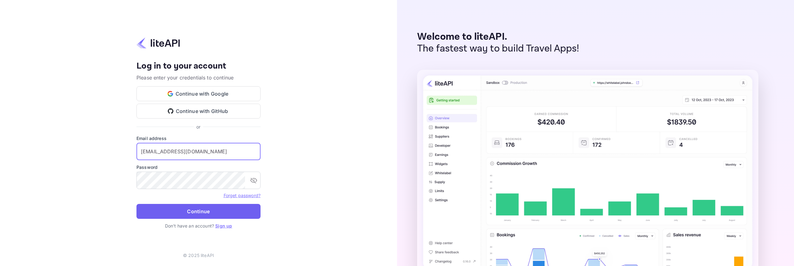 The image size is (794, 266). I want to click on input: Enter your email address, so click(199, 151).